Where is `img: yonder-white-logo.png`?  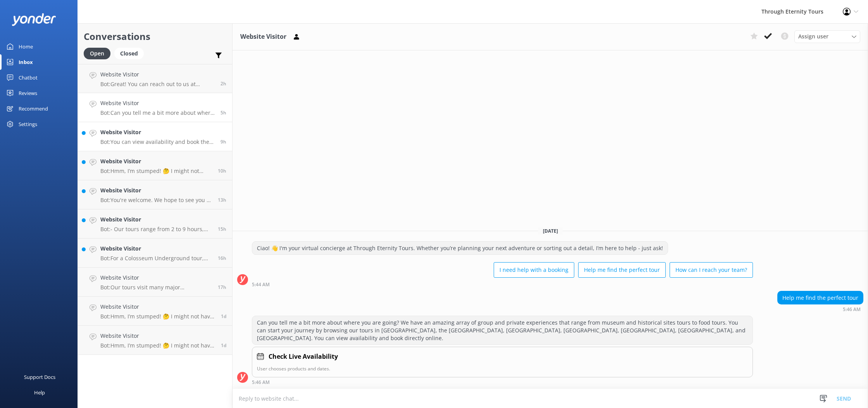
img: yonder-white-logo.png is located at coordinates (34, 19).